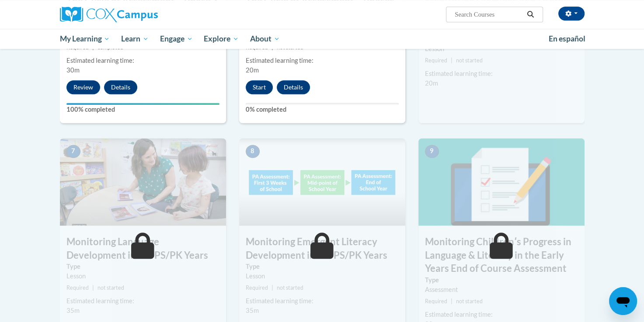  Describe the element at coordinates (177, 39) in the screenshot. I see `span: Engage` at that location.